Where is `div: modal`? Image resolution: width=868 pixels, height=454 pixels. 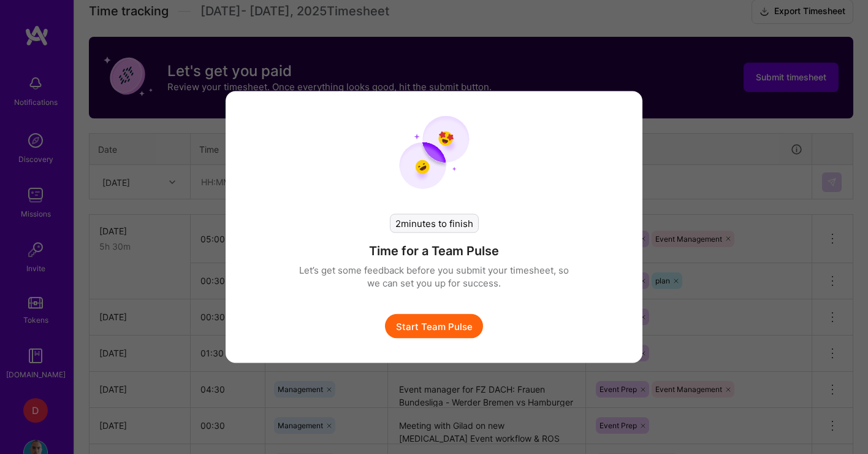
div: modal is located at coordinates (434, 227).